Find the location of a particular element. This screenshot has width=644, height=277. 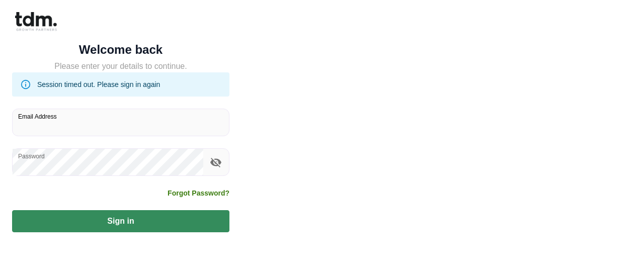

h5: Welcome back is located at coordinates (121, 50).